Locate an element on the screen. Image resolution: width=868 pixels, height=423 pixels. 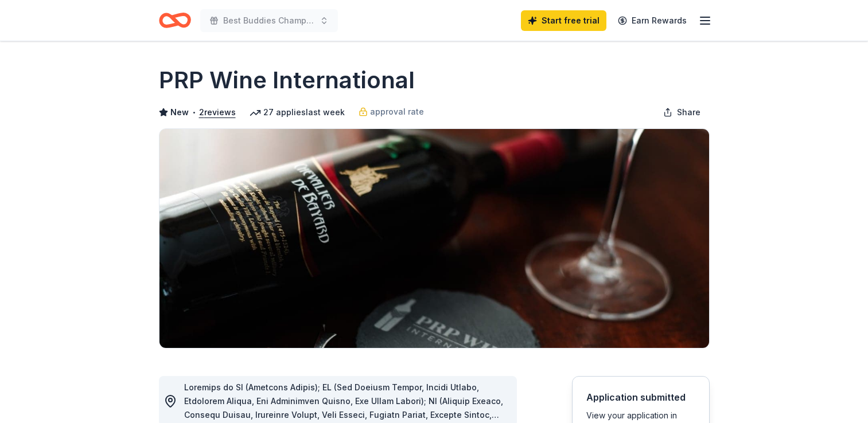
a: Start free trial is located at coordinates (564, 21).